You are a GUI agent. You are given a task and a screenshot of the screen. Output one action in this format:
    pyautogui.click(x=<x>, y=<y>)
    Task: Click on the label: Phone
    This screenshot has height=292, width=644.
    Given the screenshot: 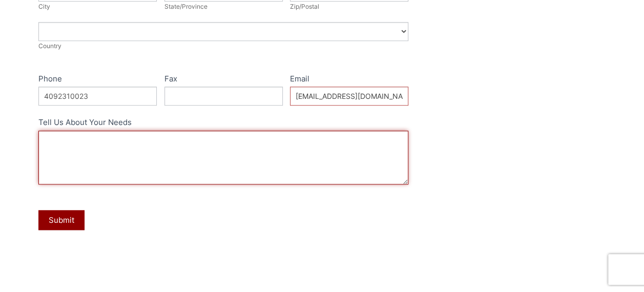 What is the action you would take?
    pyautogui.click(x=97, y=80)
    